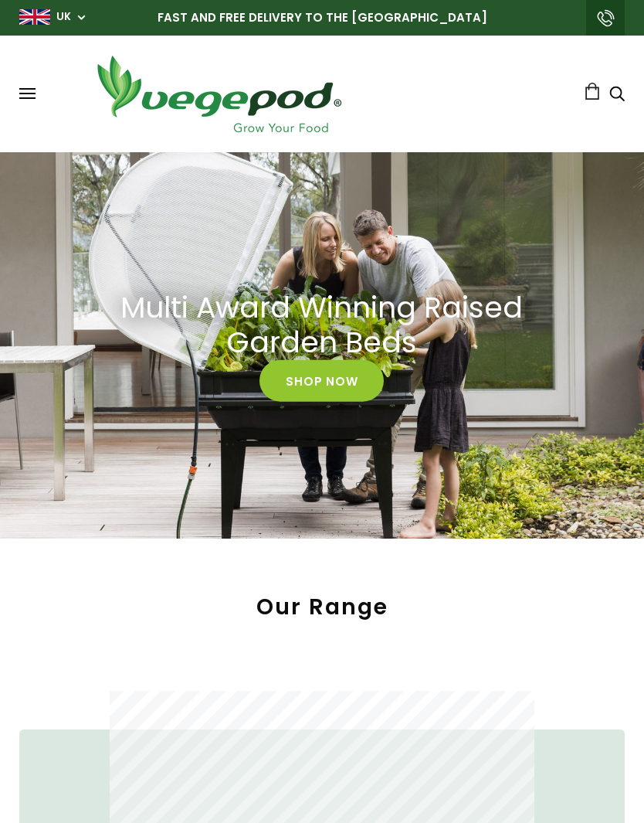 This screenshot has width=644, height=823. I want to click on a: UK, so click(64, 17).